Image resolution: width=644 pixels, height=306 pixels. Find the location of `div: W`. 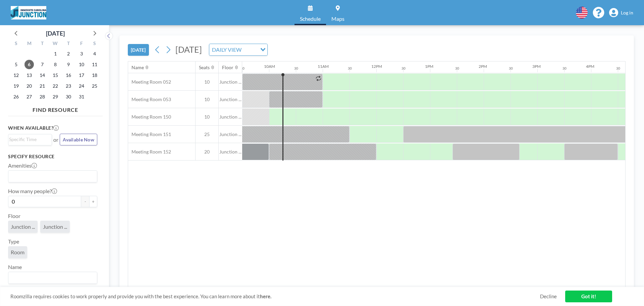

div: W is located at coordinates (55, 44).